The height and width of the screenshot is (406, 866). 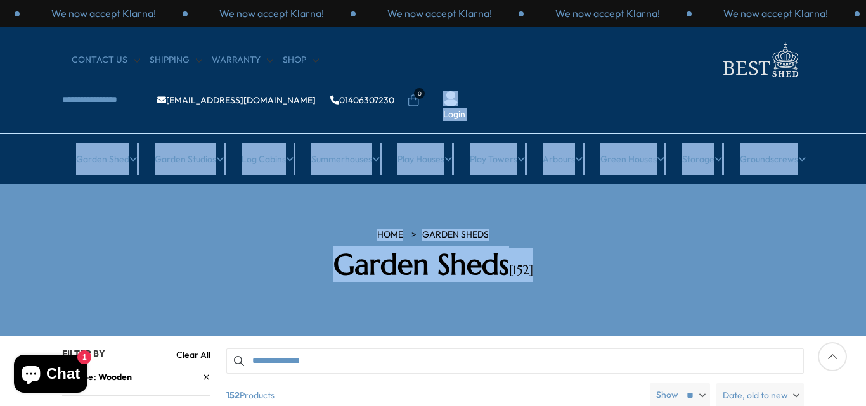 What do you see at coordinates (362, 100) in the screenshot?
I see `a: 01406307230` at bounding box center [362, 100].